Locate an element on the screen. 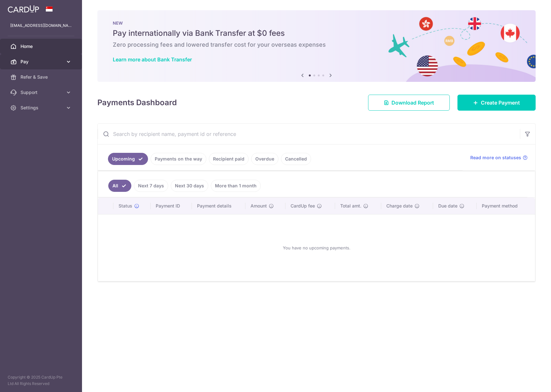  a: More than 1 month is located at coordinates (236, 186).